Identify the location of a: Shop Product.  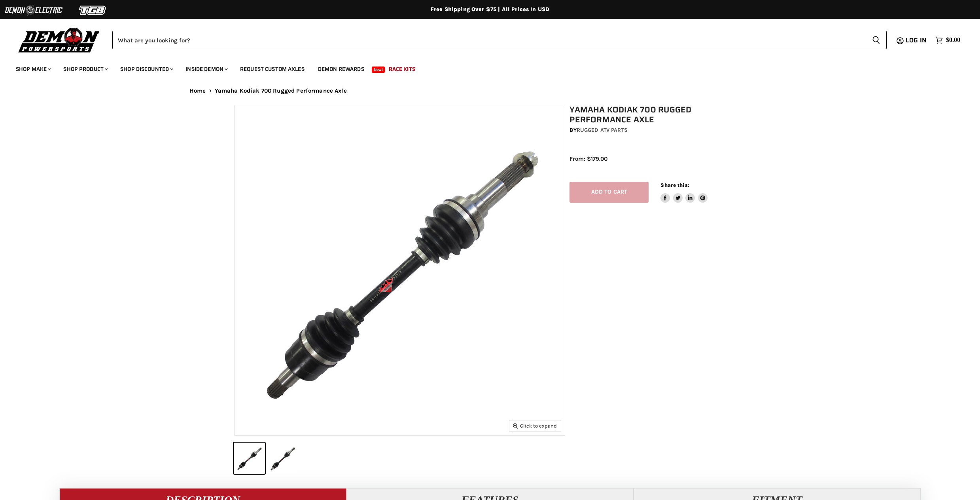
(85, 69).